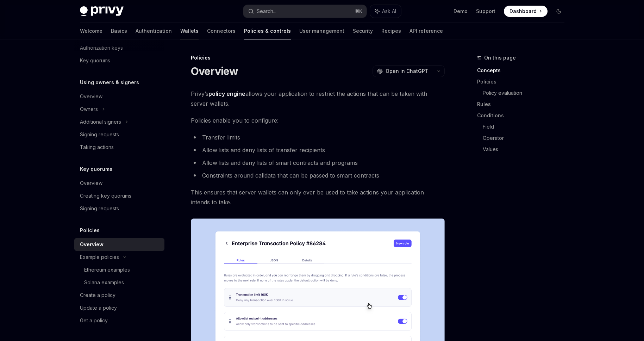  What do you see at coordinates (527, 127) in the screenshot?
I see `a: Field` at bounding box center [527, 127].